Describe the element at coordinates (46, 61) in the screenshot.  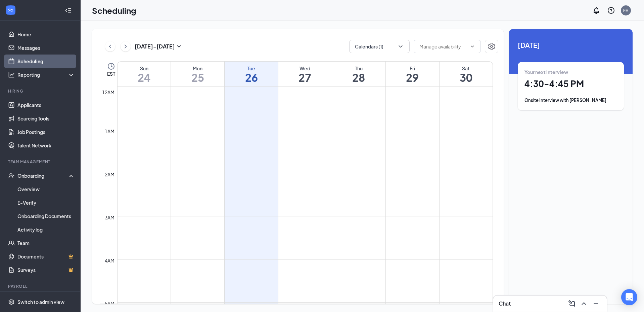
I see `a: Scheduling` at that location.